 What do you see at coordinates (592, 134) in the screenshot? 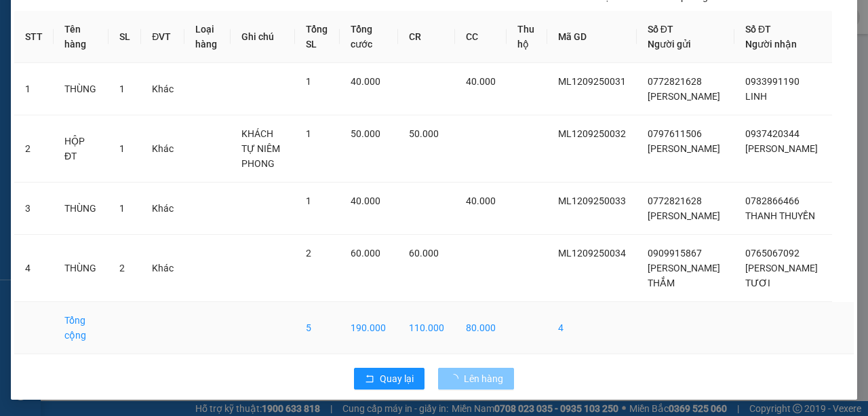
I see `span: ML1209250032` at bounding box center [592, 134].